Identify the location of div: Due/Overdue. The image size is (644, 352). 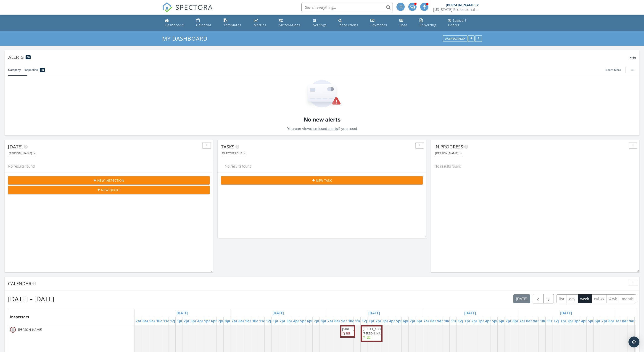
(233, 153).